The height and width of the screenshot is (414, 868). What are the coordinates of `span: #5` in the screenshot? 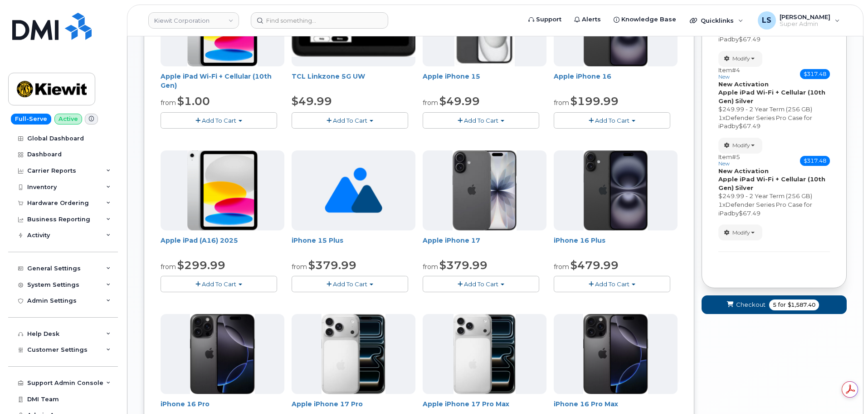 It's located at (736, 157).